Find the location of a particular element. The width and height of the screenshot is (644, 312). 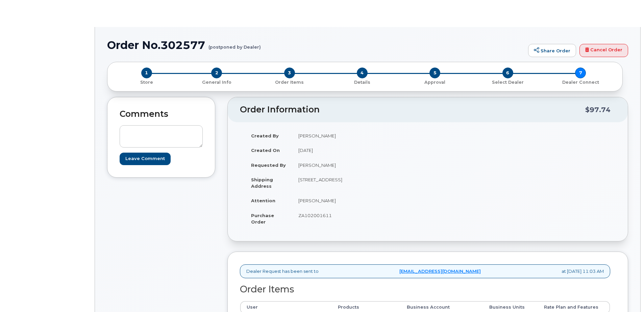

h2: Order Items is located at coordinates (425, 289).